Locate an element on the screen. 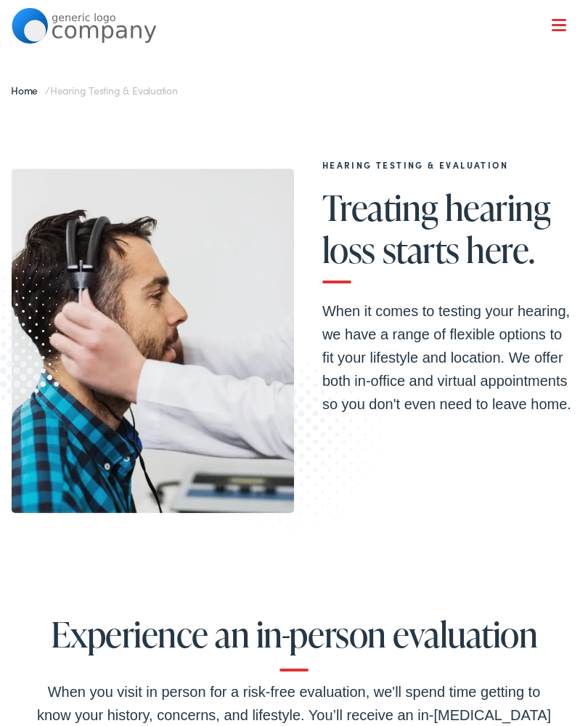 This screenshot has height=726, width=588. a: What We Offer is located at coordinates (299, 81).